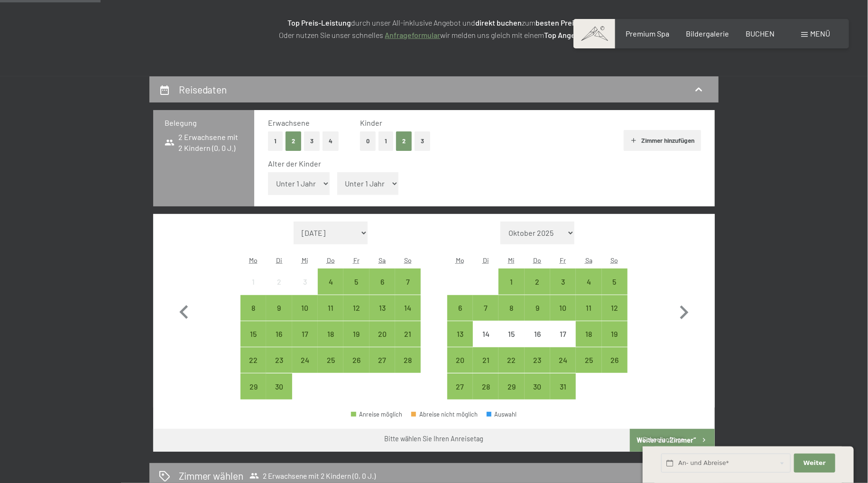 This screenshot has height=483, width=868. I want to click on button: 2, so click(293, 141).